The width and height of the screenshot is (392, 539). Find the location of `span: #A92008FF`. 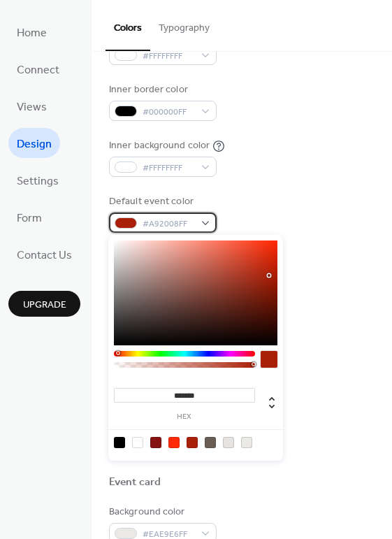

span: #A92008FF is located at coordinates (168, 224).